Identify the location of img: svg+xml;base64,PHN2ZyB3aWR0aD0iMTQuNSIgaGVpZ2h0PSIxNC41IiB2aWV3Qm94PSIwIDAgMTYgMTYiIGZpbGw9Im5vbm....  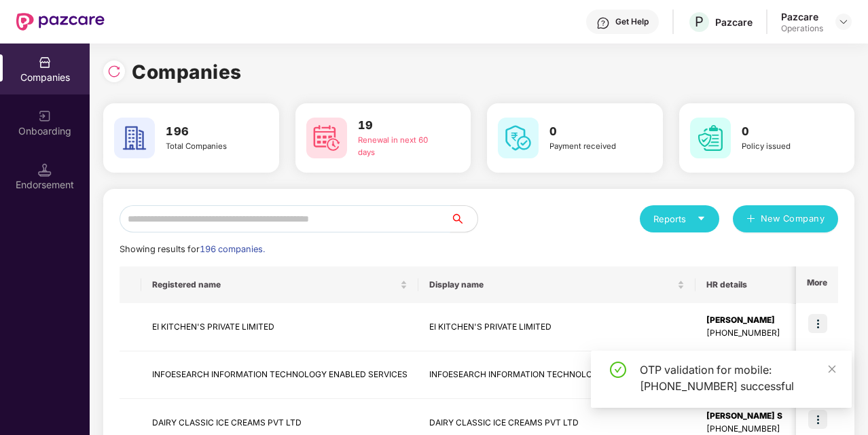
(45, 170).